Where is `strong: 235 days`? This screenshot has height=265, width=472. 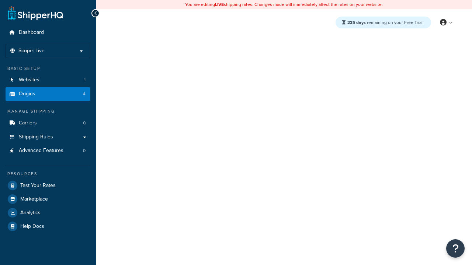 strong: 235 days is located at coordinates (357, 22).